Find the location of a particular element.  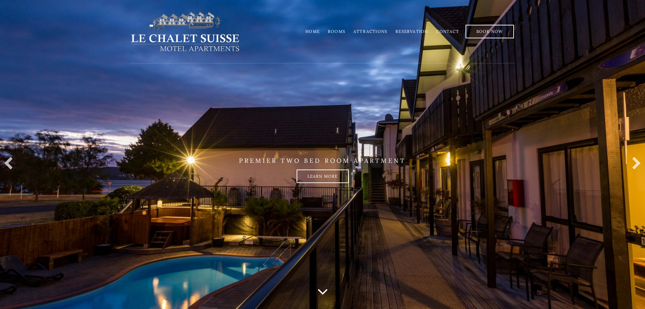

a: Learn more is located at coordinates (323, 176).